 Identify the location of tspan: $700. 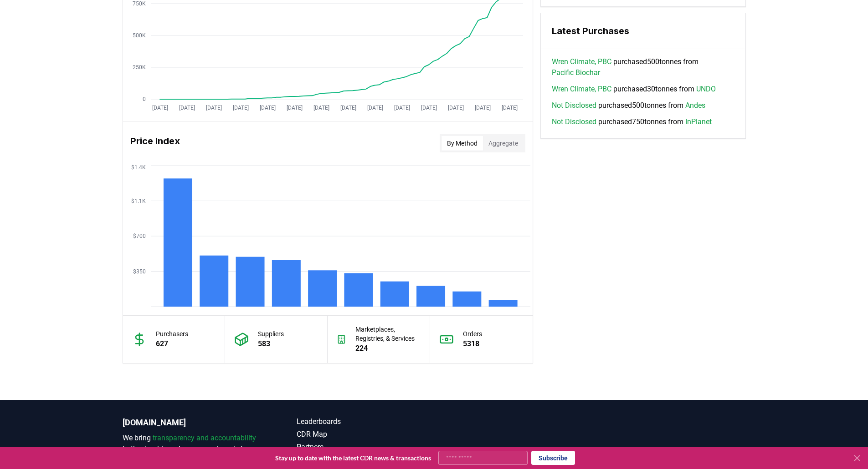
(139, 236).